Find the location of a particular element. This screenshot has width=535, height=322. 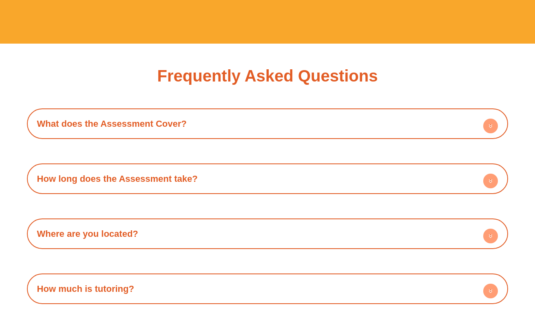

h3: Frequently Asked Questions is located at coordinates (268, 76).